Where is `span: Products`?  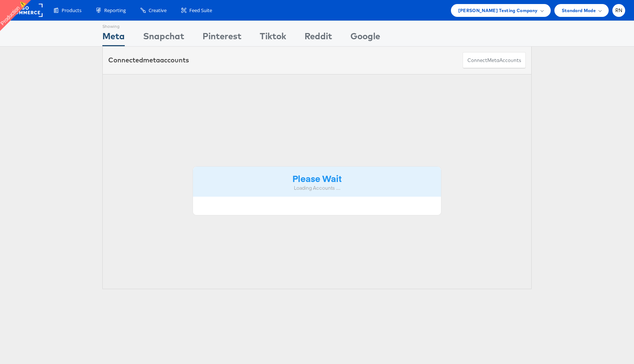 span: Products is located at coordinates (72, 10).